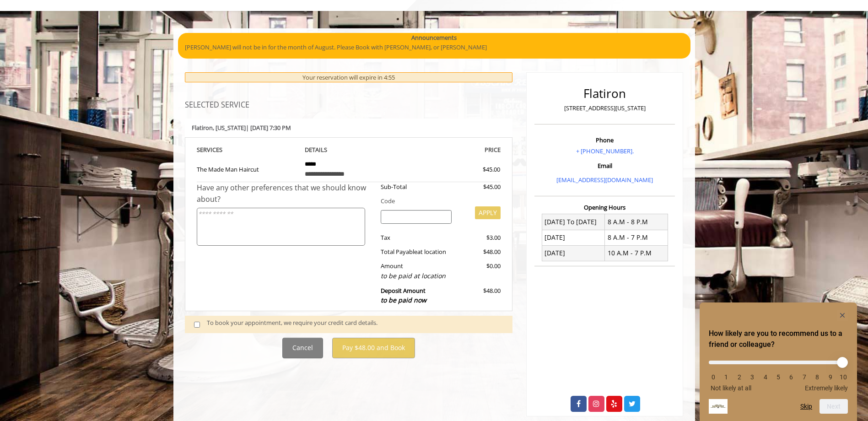  I want to click on button: Pay $48.00 and Book, so click(373, 348).